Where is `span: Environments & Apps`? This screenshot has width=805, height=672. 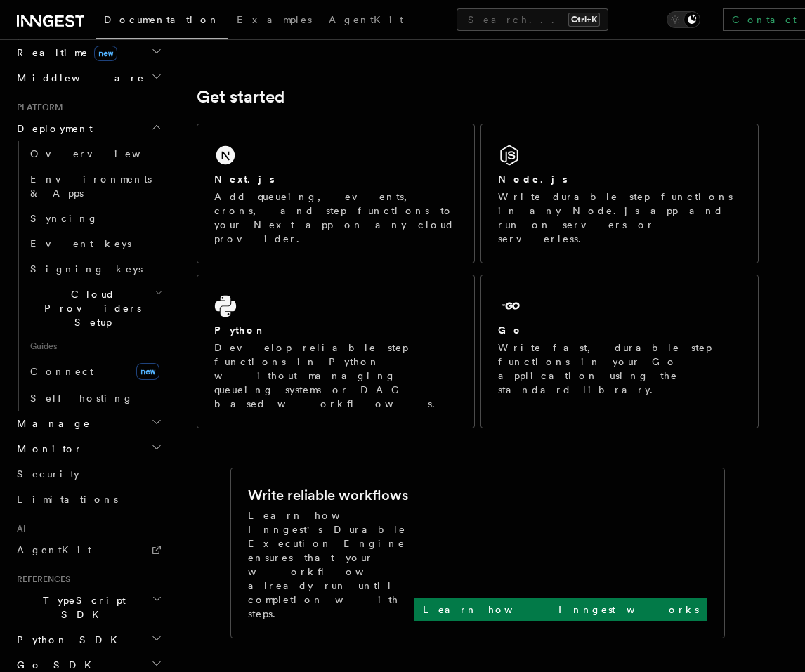
span: Environments & Apps is located at coordinates (91, 186).